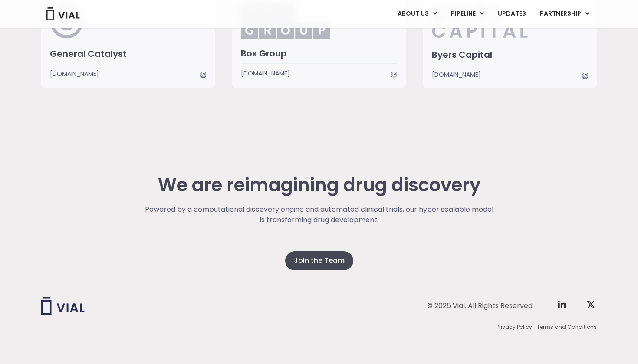  Describe the element at coordinates (512, 14) in the screenshot. I see `a: UPDATES` at that location.